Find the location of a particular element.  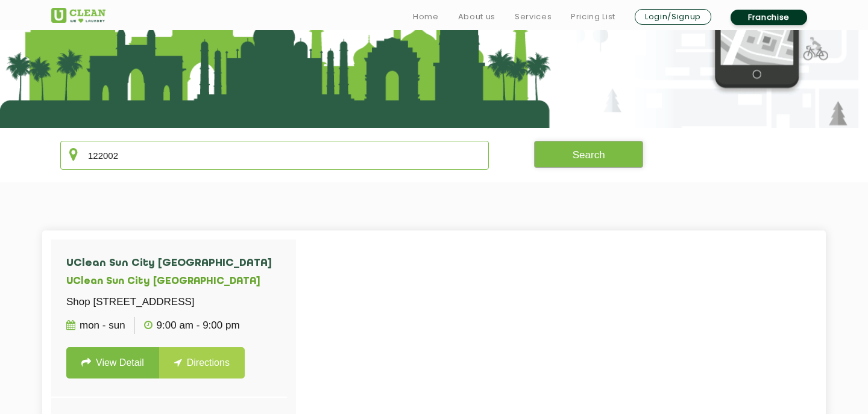

button: Search is located at coordinates (589, 154).